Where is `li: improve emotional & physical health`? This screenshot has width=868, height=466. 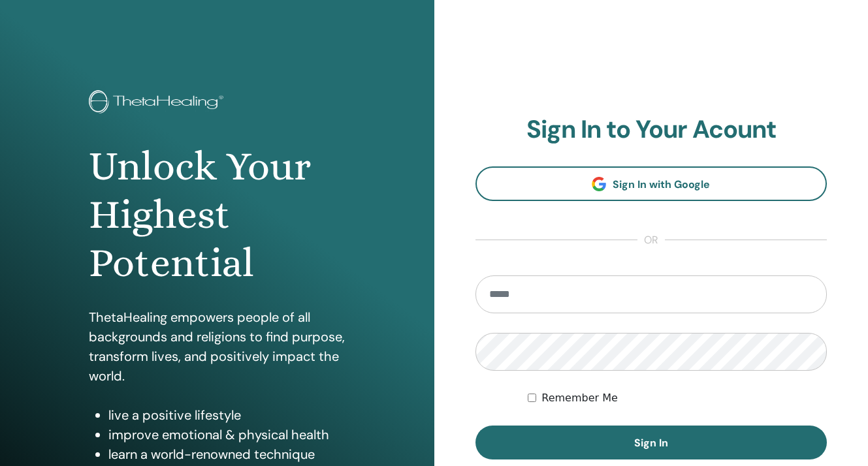
li: improve emotional & physical health is located at coordinates (226, 434).